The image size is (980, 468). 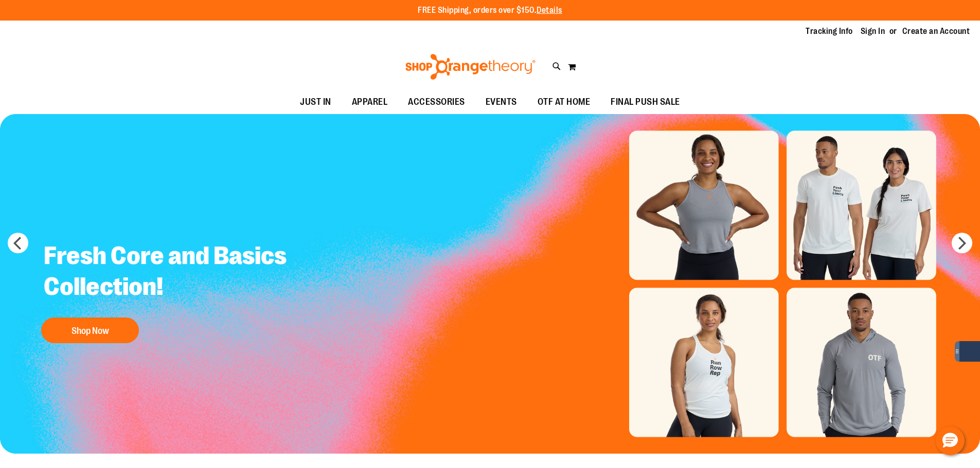 I want to click on a: FINAL PUSH SALE, so click(x=645, y=102).